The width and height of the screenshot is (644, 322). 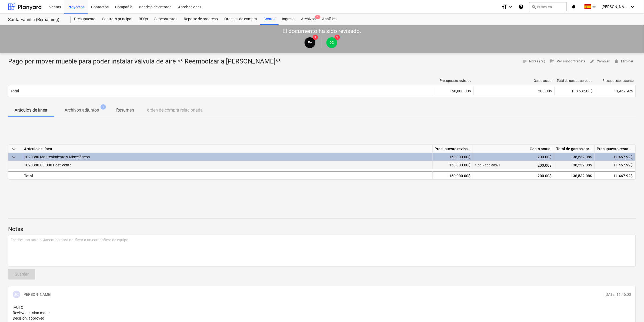 What do you see at coordinates (270, 19) in the screenshot?
I see `div: Costos` at bounding box center [270, 19].